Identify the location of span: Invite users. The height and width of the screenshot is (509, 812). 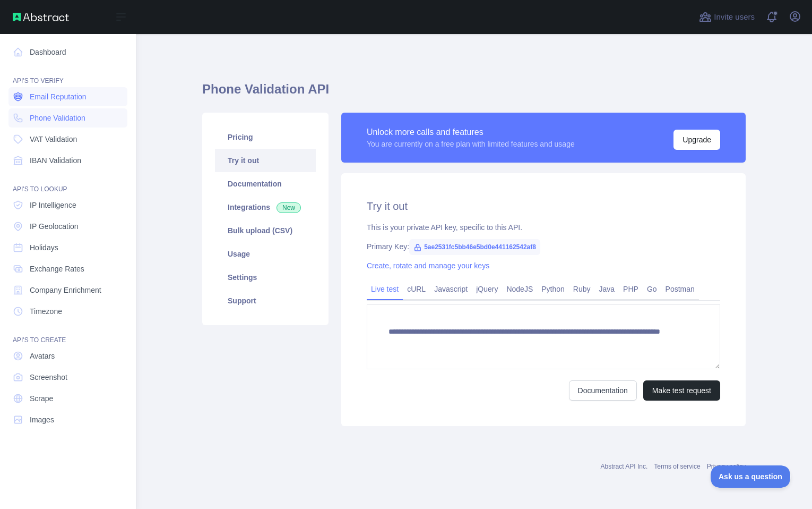
(735, 17).